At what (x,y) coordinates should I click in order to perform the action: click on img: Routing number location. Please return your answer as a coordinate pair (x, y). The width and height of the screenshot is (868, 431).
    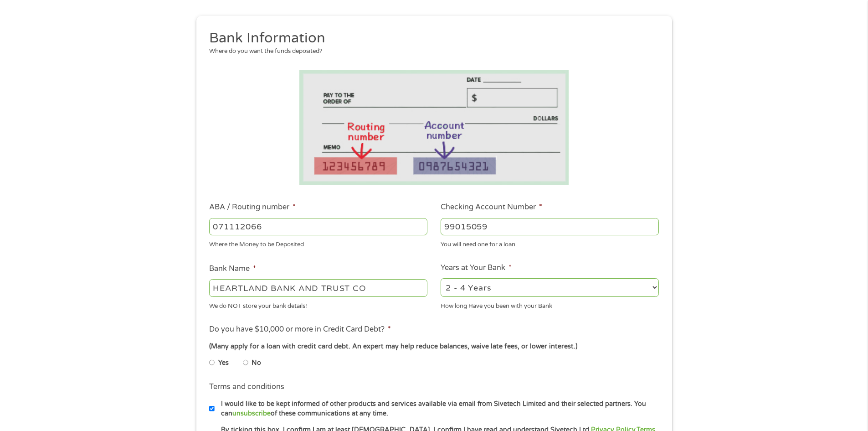
    Looking at the image, I should click on (435, 127).